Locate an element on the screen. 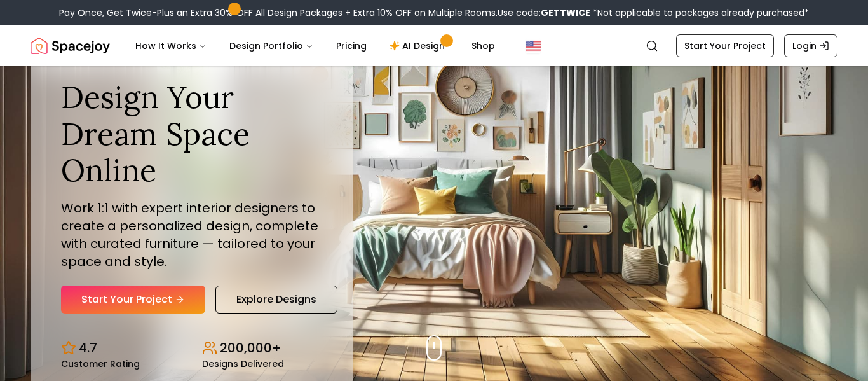  p: Work 1:1 with expert interior designers to create a personalized design, complete with curated fu... is located at coordinates (192, 235).